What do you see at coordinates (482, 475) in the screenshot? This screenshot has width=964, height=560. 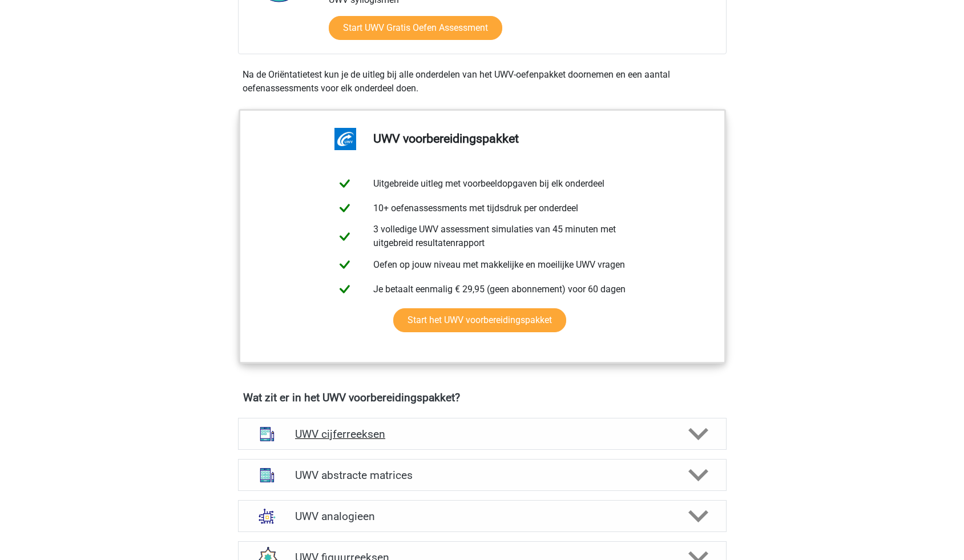 I see `h4: UWV abstracte matrices` at bounding box center [482, 475].